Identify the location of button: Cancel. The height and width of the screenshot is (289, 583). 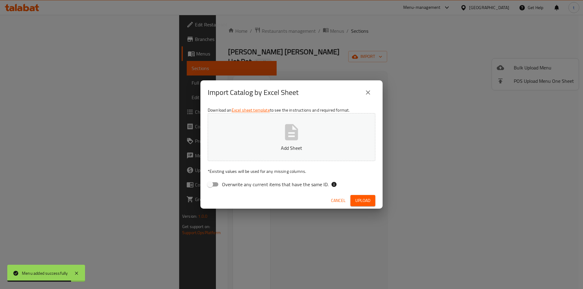
(338, 201).